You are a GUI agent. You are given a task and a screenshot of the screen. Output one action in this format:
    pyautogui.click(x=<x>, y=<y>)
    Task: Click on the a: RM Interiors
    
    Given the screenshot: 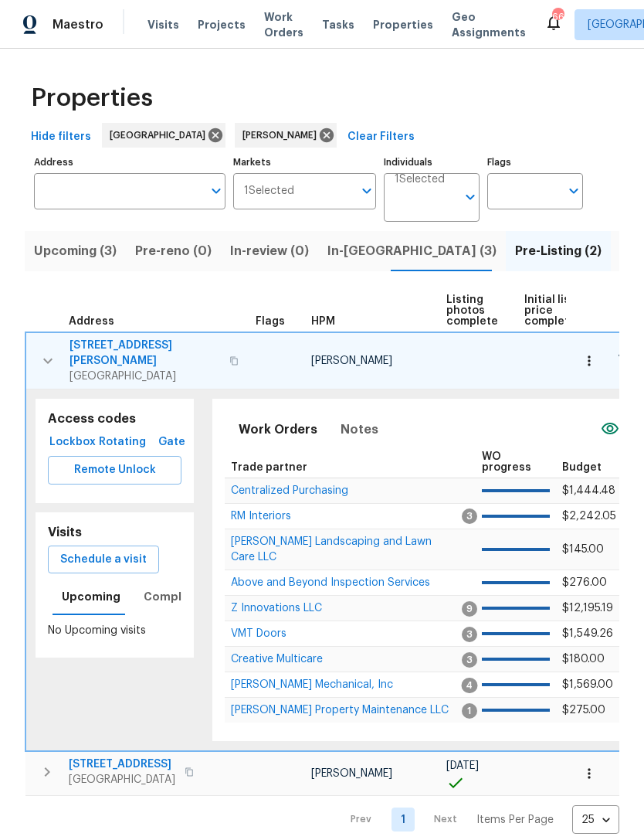 What is the action you would take?
    pyautogui.click(x=261, y=516)
    